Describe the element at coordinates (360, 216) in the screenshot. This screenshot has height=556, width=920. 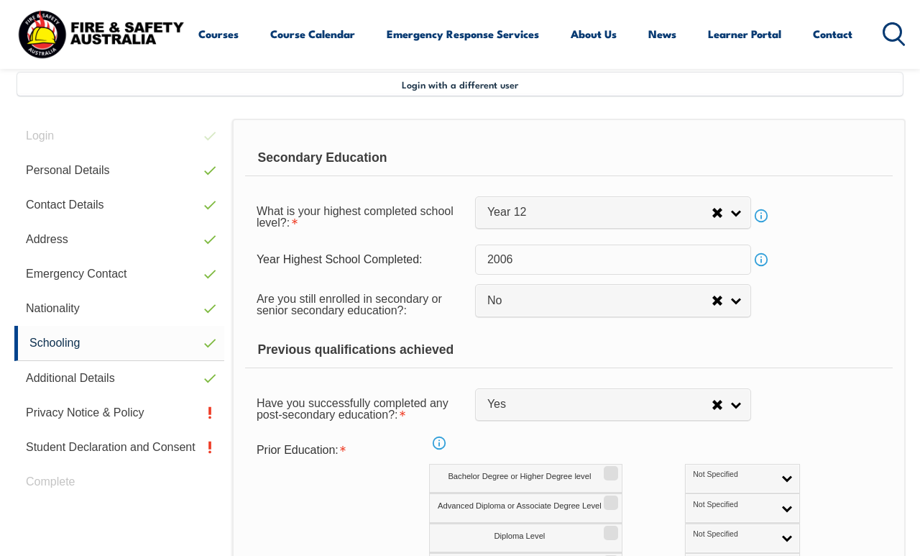
I see `div: What is your highest completed school level? is required.` at that location.